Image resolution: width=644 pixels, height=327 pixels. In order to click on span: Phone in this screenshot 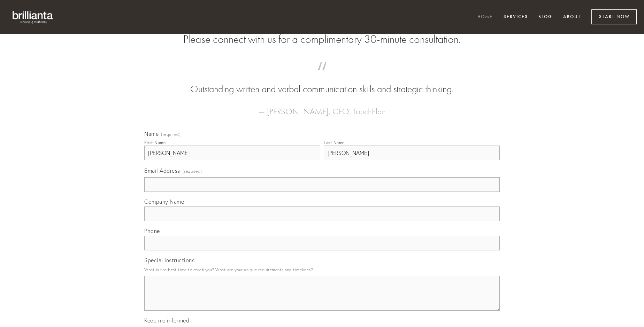, I will do `click(152, 231)`.